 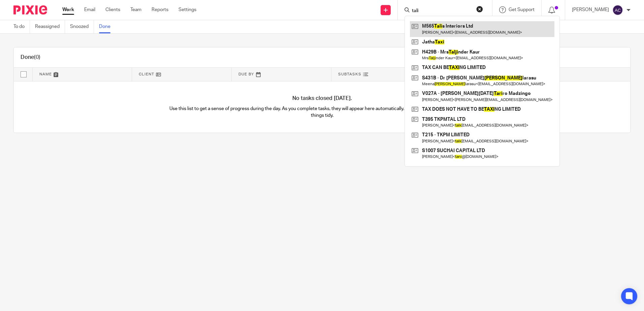 I want to click on img: svg%3E, so click(x=618, y=10).